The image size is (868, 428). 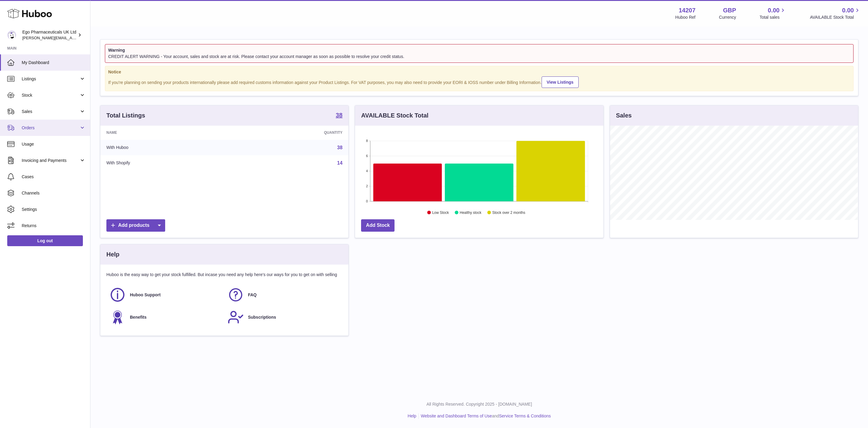 I want to click on span: Stock, so click(x=50, y=95).